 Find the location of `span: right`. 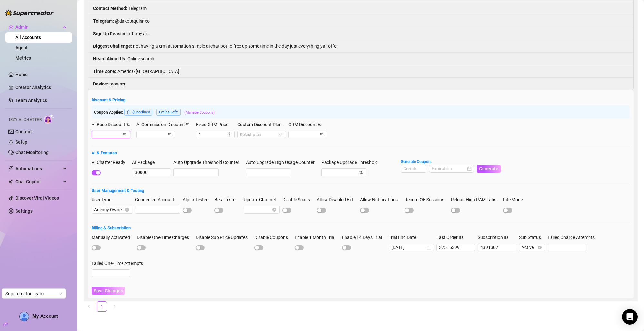

span: right is located at coordinates (115, 306).